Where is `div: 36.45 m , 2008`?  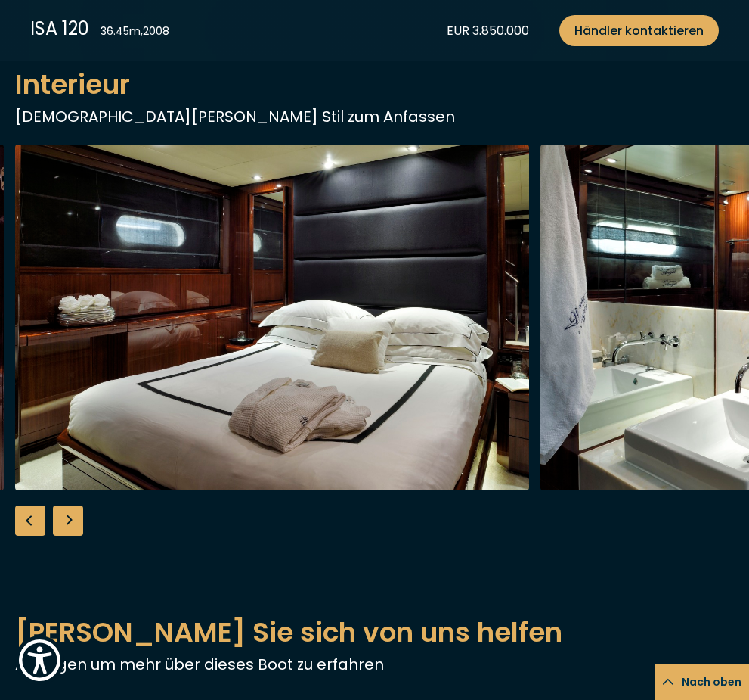 div: 36.45 m , 2008 is located at coordinates (135, 31).